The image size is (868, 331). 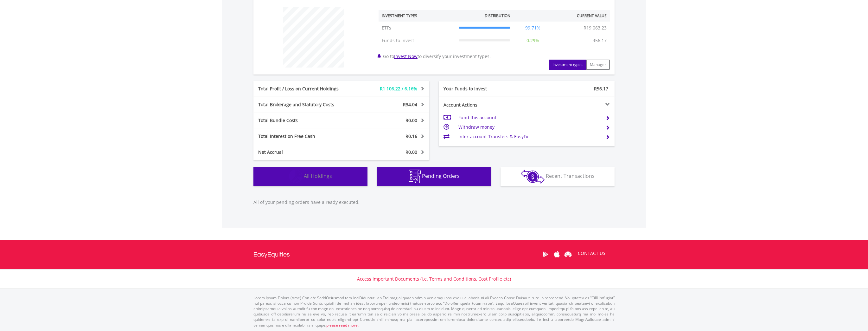 What do you see at coordinates (483, 89) in the screenshot?
I see `div: Your Funds to Invest` at bounding box center [483, 89].